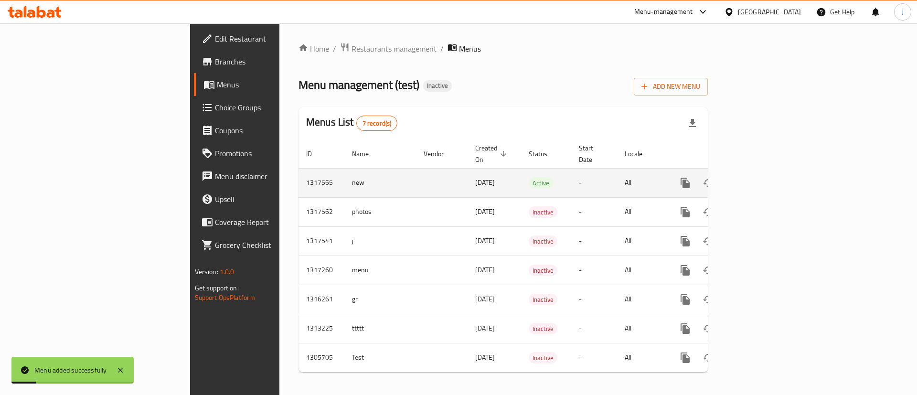  What do you see at coordinates (380, 299) in the screenshot?
I see `td: gr` at bounding box center [380, 299].